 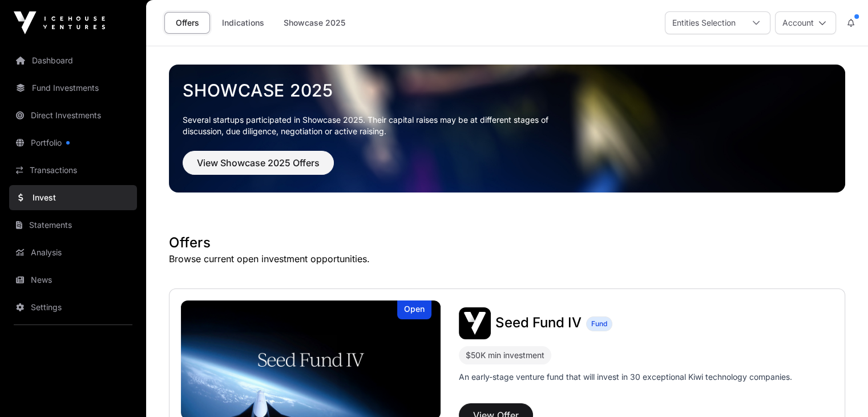 What do you see at coordinates (475, 324) in the screenshot?
I see `img: Seed Fund IV` at bounding box center [475, 324].